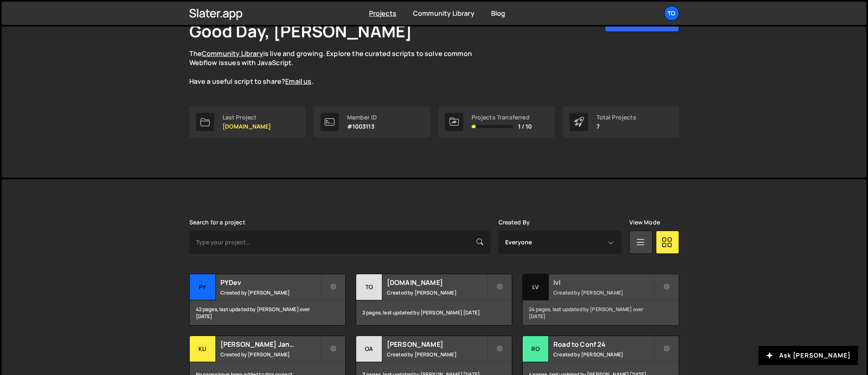 The height and width of the screenshot is (375, 868). What do you see at coordinates (671, 13) in the screenshot?
I see `a: To` at bounding box center [671, 13].